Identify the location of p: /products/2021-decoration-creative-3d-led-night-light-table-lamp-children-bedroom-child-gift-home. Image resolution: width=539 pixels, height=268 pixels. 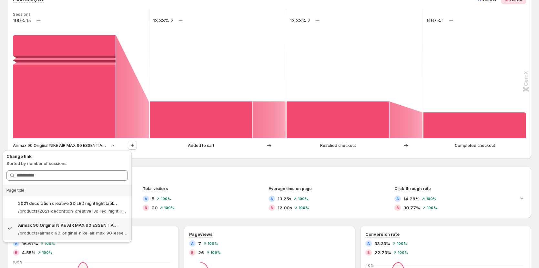
(73, 211).